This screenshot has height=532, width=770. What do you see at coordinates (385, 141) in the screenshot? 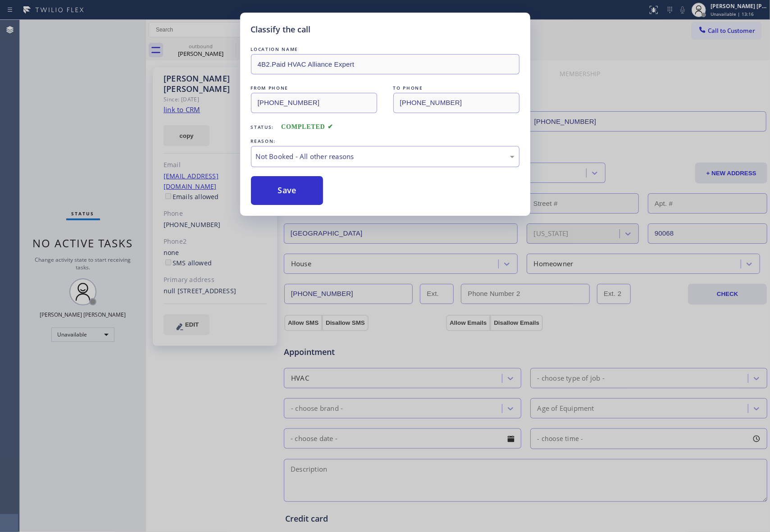
I see `div: REASON:` at bounding box center [385, 141].